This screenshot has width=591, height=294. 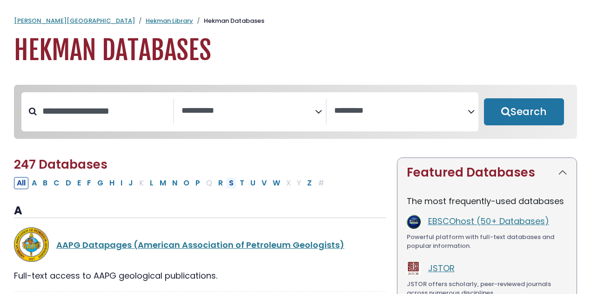 I want to click on button: Filter Results F, so click(x=89, y=183).